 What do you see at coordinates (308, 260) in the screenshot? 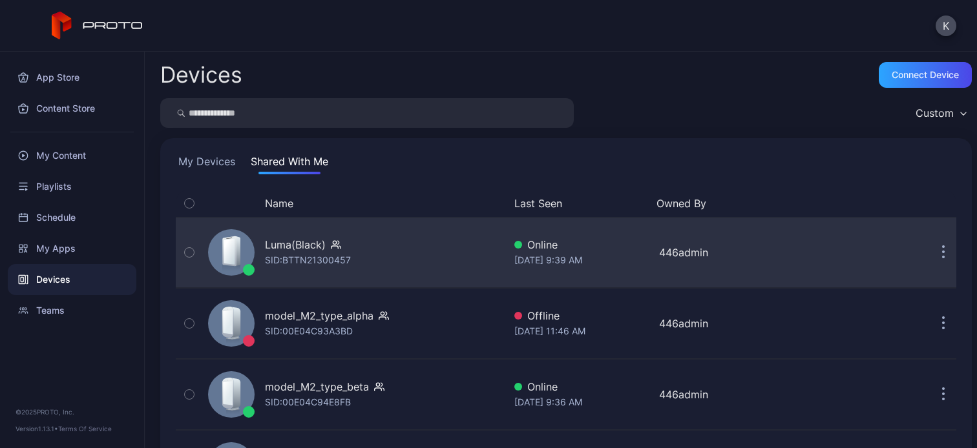
I see `div: SID: BTTN21300457` at bounding box center [308, 260].